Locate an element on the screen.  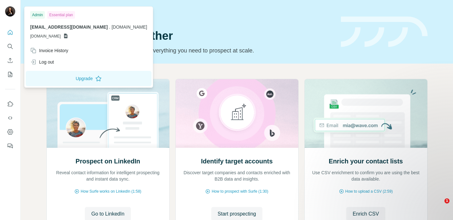
span: Enrich CSV is located at coordinates (366, 214).